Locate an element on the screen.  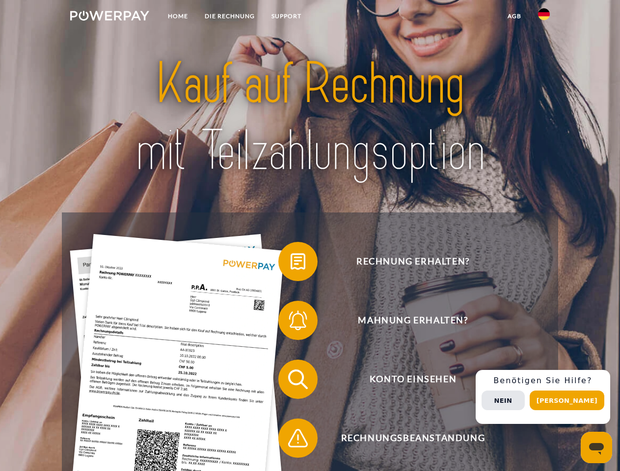
img: title-powerpay_de.svg is located at coordinates (310, 117).